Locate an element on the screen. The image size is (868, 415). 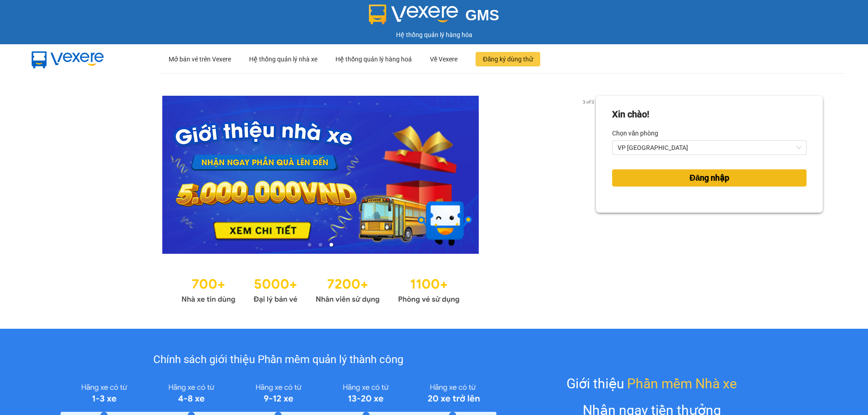
div: Về Vexere is located at coordinates (443, 59).